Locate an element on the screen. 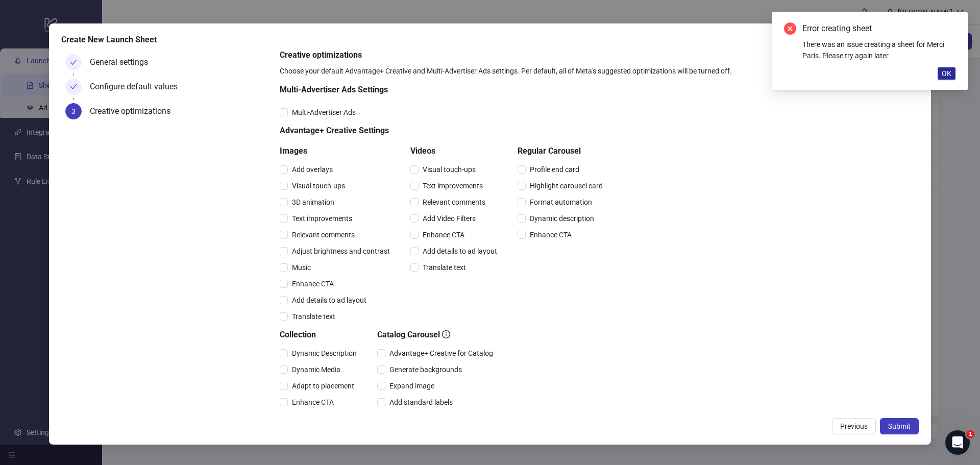 This screenshot has width=980, height=465. span: info-circle is located at coordinates (446, 334).